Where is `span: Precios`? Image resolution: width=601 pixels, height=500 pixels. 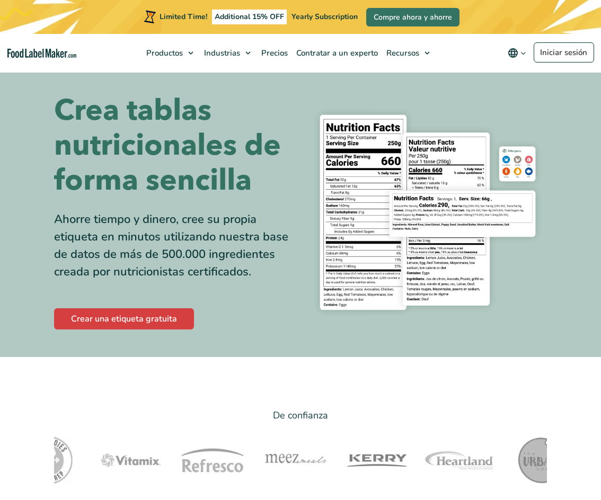 span: Precios is located at coordinates (274, 53).